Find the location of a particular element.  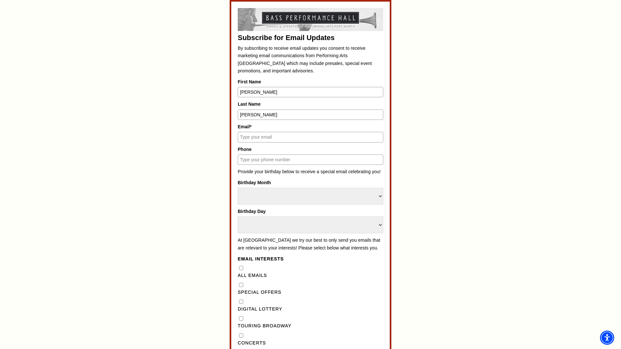

legend: Email Interests is located at coordinates (260, 259).